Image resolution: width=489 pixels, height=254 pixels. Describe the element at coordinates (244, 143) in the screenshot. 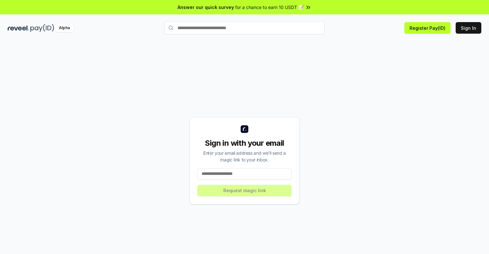

I see `div: Sign in with your email` at that location.